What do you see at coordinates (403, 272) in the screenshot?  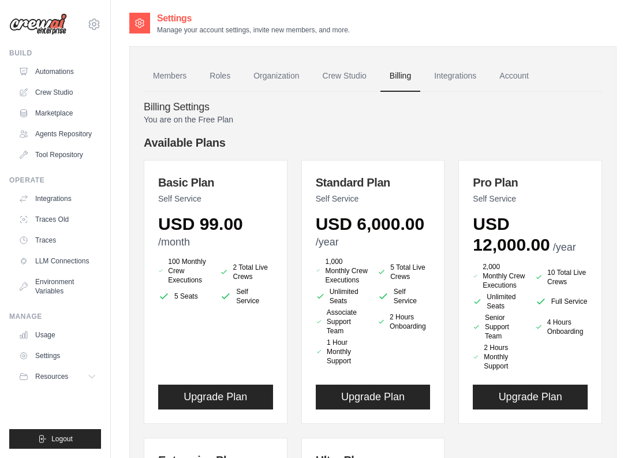 I see `li: 5 Total Live Crews` at bounding box center [403, 272].